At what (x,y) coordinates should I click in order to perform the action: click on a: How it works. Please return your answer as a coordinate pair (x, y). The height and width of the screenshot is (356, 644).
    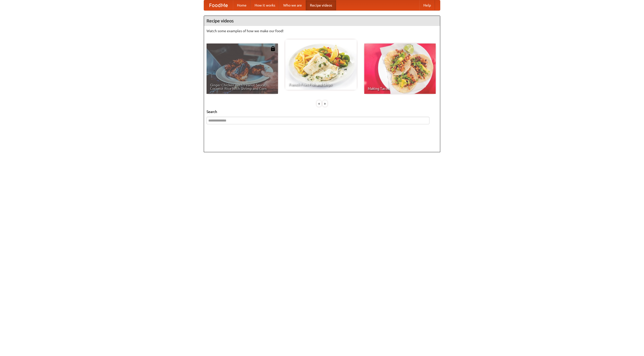
    Looking at the image, I should click on (265, 5).